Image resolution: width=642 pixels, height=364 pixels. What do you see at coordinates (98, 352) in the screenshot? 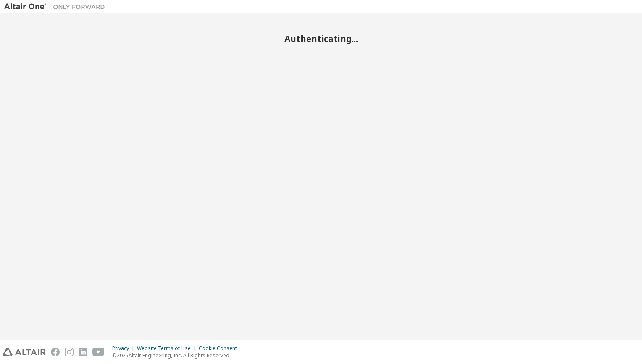
I see `img: youtube.svg` at bounding box center [98, 352].